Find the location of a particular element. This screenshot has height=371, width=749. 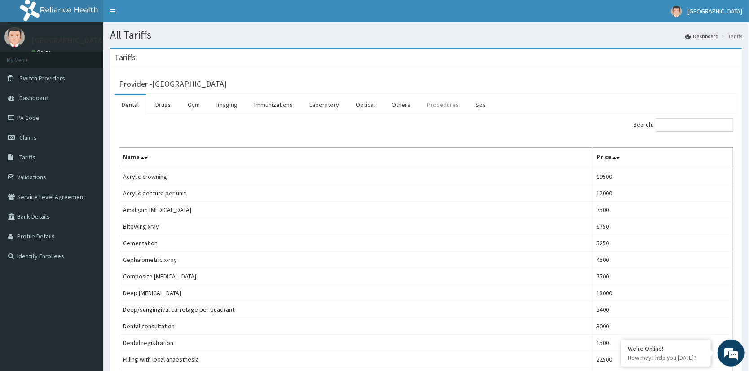

h3: Tariffs is located at coordinates (125, 57).